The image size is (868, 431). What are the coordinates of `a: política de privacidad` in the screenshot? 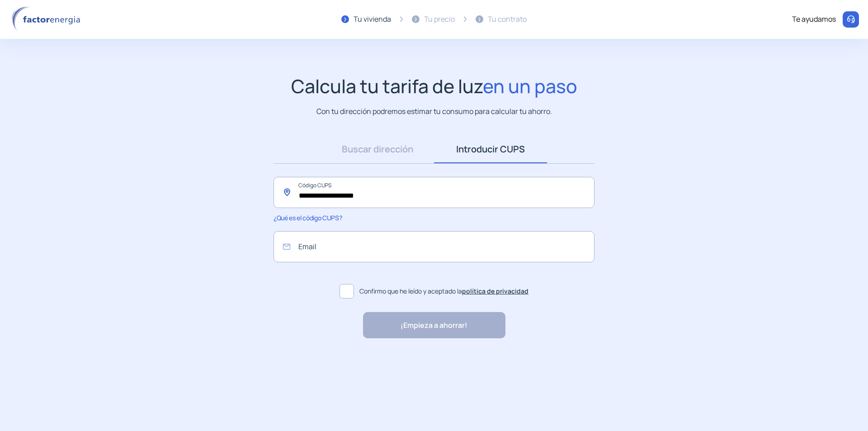 It's located at (495, 291).